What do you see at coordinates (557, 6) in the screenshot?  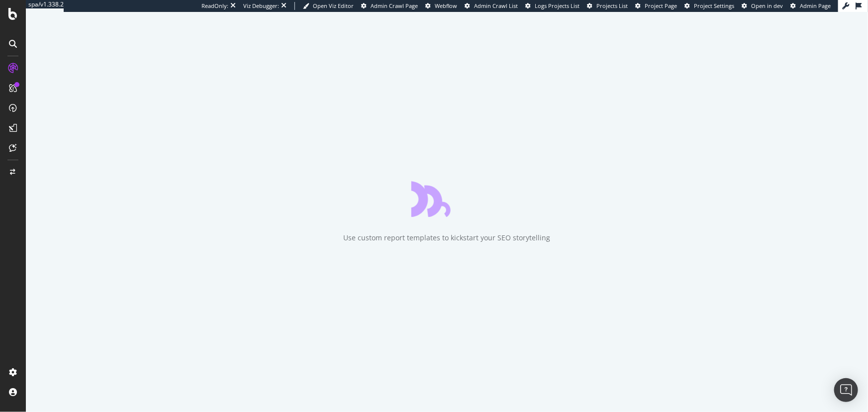 I see `span: Logs Projects List` at bounding box center [557, 6].